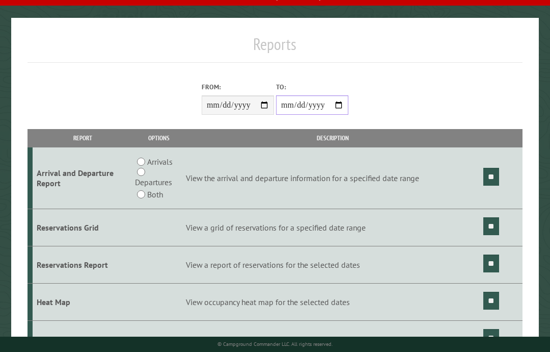 Image resolution: width=550 pixels, height=352 pixels. Describe the element at coordinates (83, 138) in the screenshot. I see `th: Report` at that location.